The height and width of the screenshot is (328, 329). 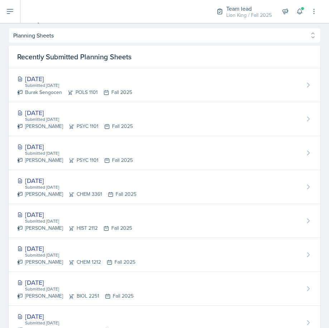 I want to click on div: Team lead, so click(x=249, y=9).